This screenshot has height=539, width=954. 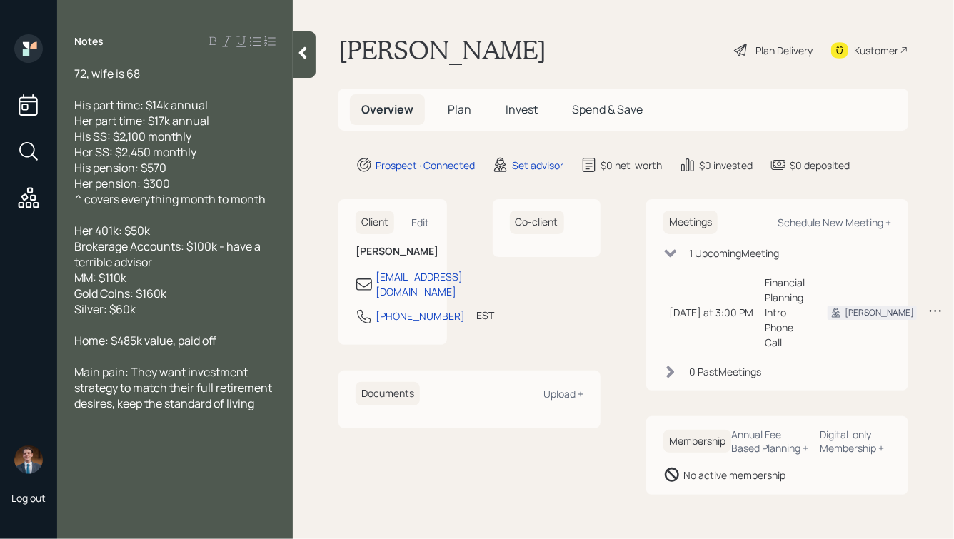 What do you see at coordinates (690, 222) in the screenshot?
I see `h6: Meetings` at bounding box center [690, 222].